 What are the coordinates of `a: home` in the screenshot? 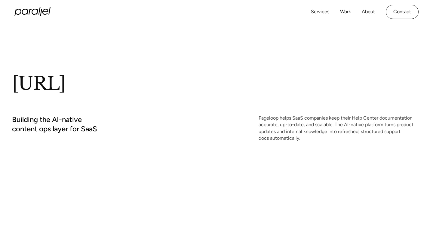 It's located at (33, 12).